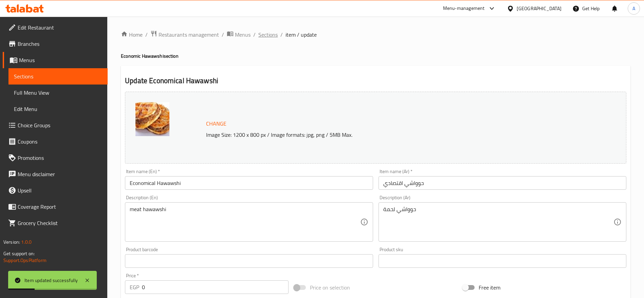 This screenshot has width=644, height=298. What do you see at coordinates (60, 223) in the screenshot?
I see `span: Grocery Checklist` at bounding box center [60, 223].